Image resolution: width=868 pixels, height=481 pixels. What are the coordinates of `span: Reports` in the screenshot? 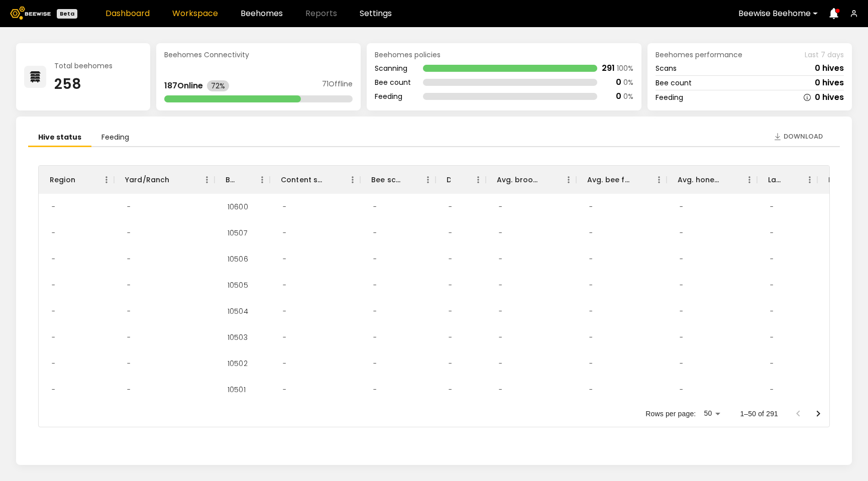 It's located at (321, 13).